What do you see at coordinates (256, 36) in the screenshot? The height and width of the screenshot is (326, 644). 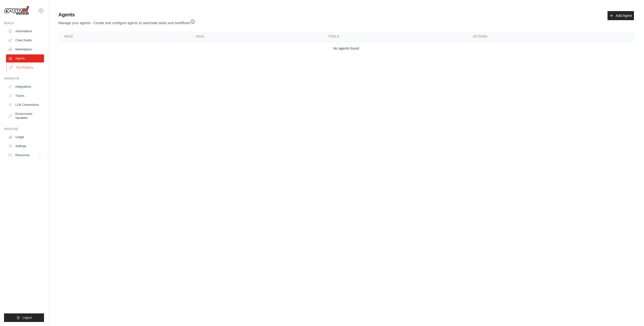 I see `th: Goal` at bounding box center [256, 36].